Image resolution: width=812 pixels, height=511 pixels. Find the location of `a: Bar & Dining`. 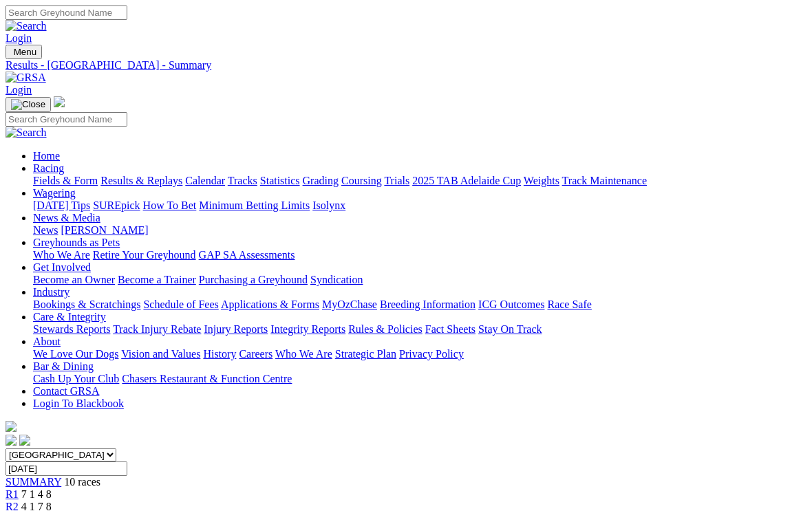

a: Bar & Dining is located at coordinates (63, 366).